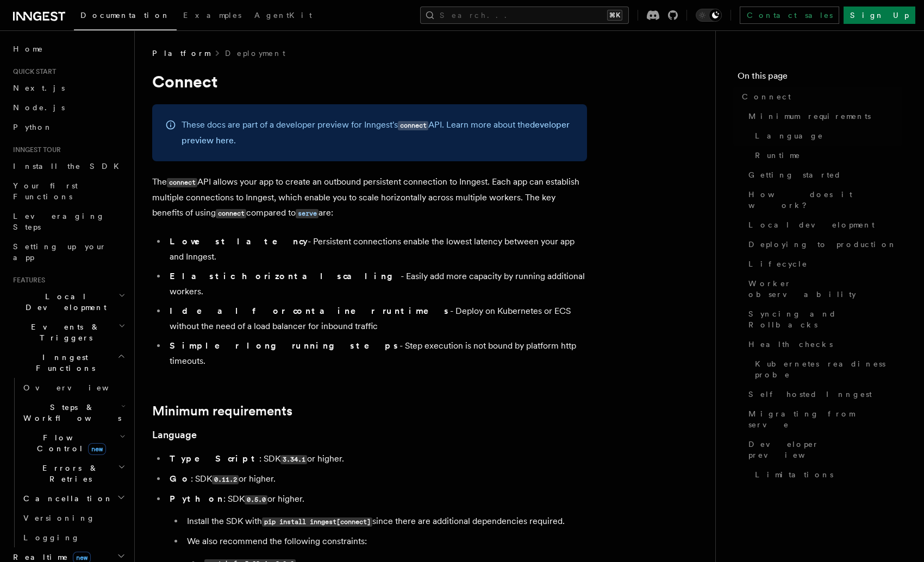 The image size is (924, 562). I want to click on span: Leveraging Steps, so click(59, 222).